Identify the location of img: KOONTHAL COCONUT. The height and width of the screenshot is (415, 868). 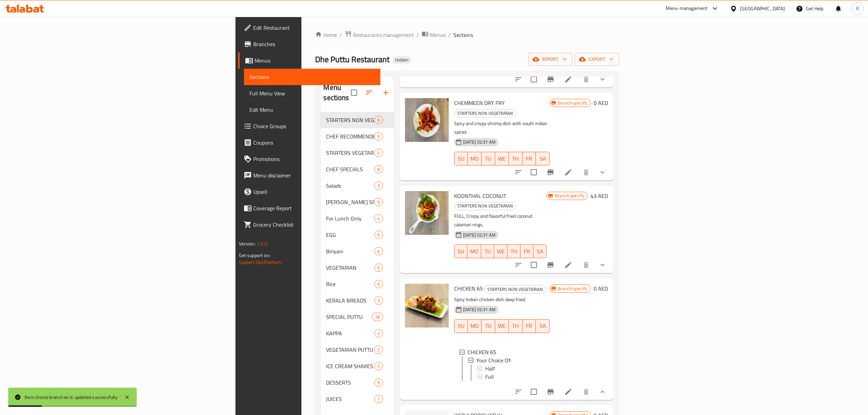
(427, 213).